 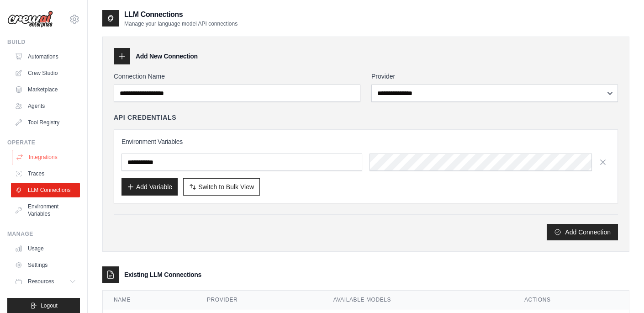 I want to click on a: Traces, so click(x=45, y=173).